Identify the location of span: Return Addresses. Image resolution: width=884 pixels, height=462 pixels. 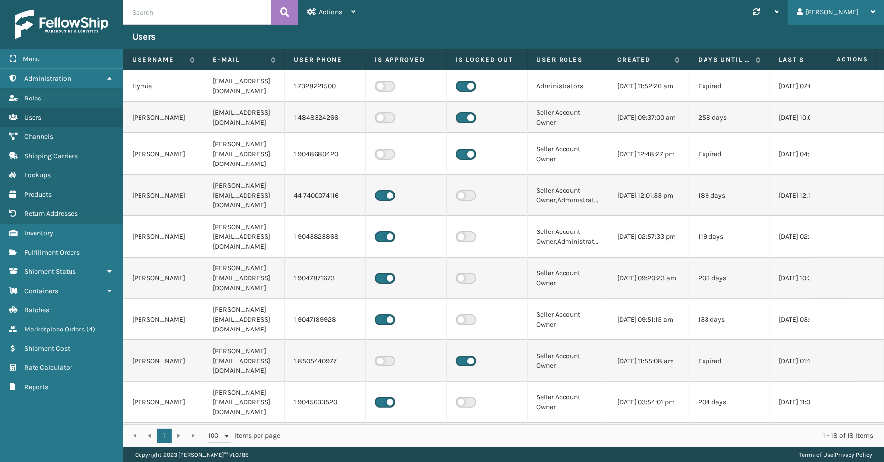
(51, 213).